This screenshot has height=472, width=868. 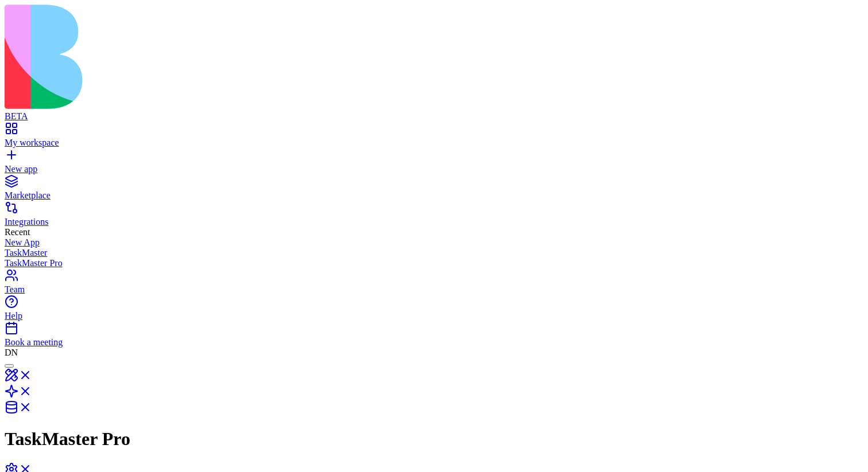 I want to click on div: Team, so click(x=434, y=290).